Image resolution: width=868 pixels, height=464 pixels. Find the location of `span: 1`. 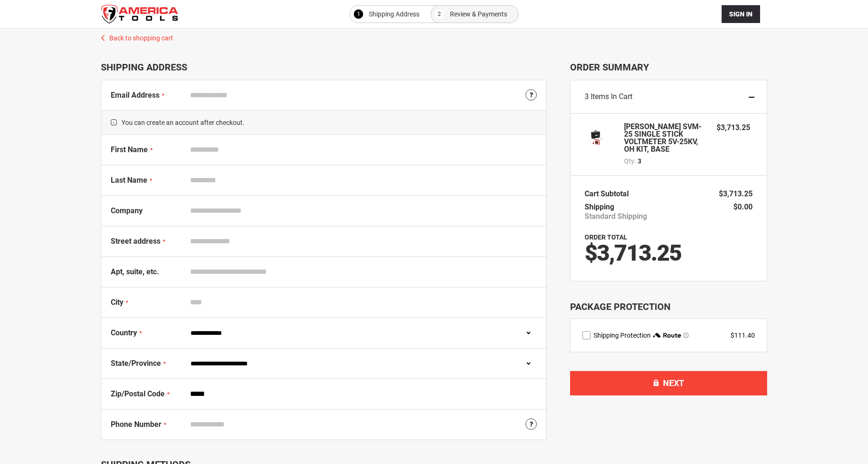

span: 1 is located at coordinates (358, 14).